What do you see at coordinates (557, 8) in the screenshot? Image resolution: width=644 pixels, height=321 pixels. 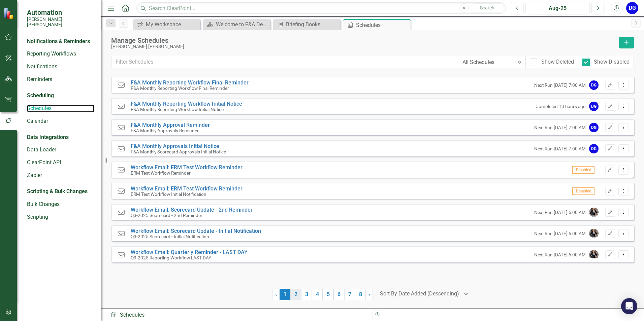 I see `button: Aug-25` at bounding box center [557, 8].